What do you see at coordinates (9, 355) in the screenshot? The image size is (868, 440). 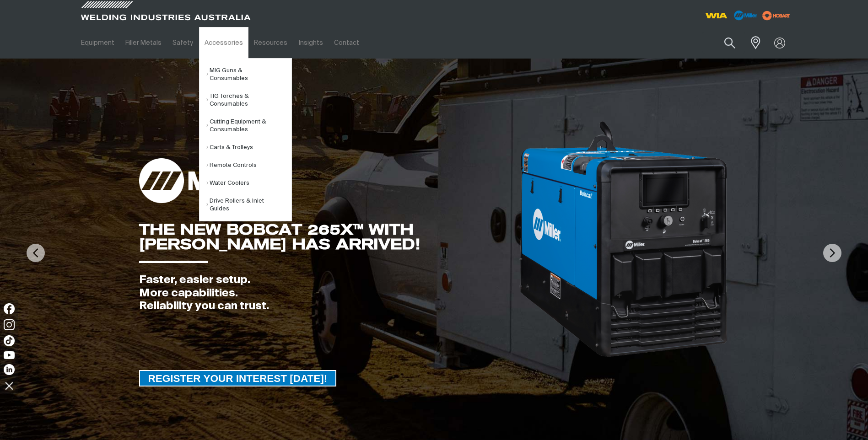 I see `img: YouTube` at bounding box center [9, 355].